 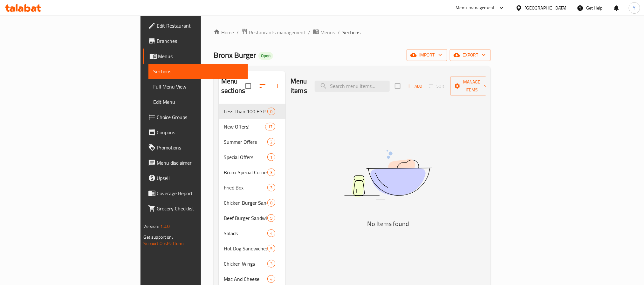 What do you see at coordinates (472, 86) in the screenshot?
I see `button: Manage items` at bounding box center [472, 86].